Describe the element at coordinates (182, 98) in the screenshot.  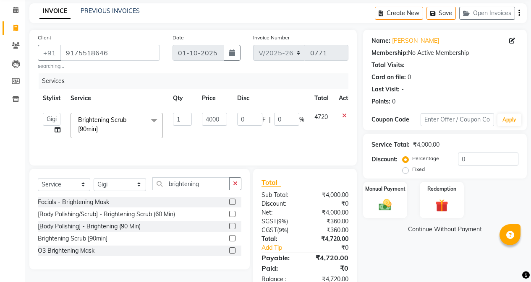
I see `th: Qty` at that location.